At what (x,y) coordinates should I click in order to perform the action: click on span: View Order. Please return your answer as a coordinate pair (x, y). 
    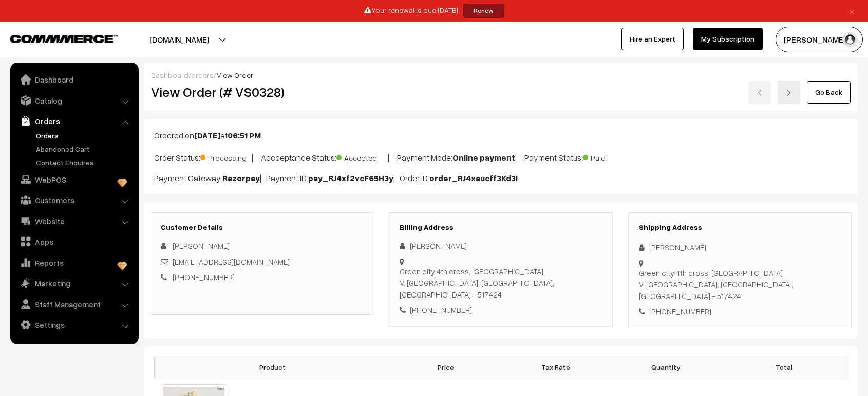
    Looking at the image, I should click on (235, 75).